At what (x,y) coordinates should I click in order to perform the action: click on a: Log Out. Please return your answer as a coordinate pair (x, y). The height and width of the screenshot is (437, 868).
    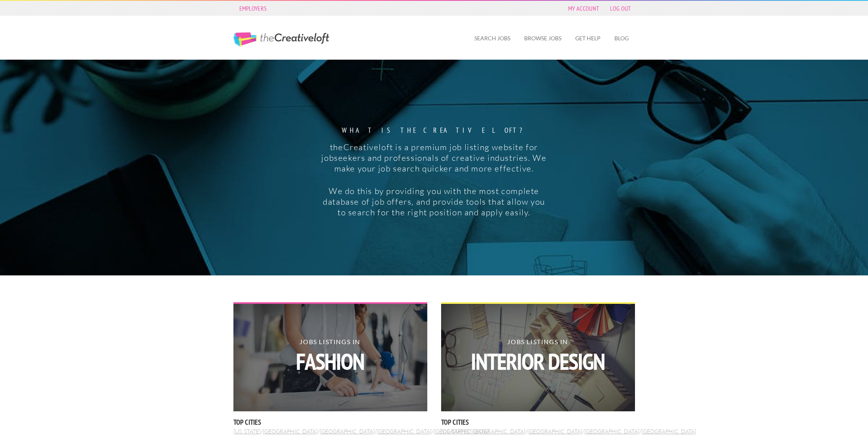
    Looking at the image, I should click on (620, 8).